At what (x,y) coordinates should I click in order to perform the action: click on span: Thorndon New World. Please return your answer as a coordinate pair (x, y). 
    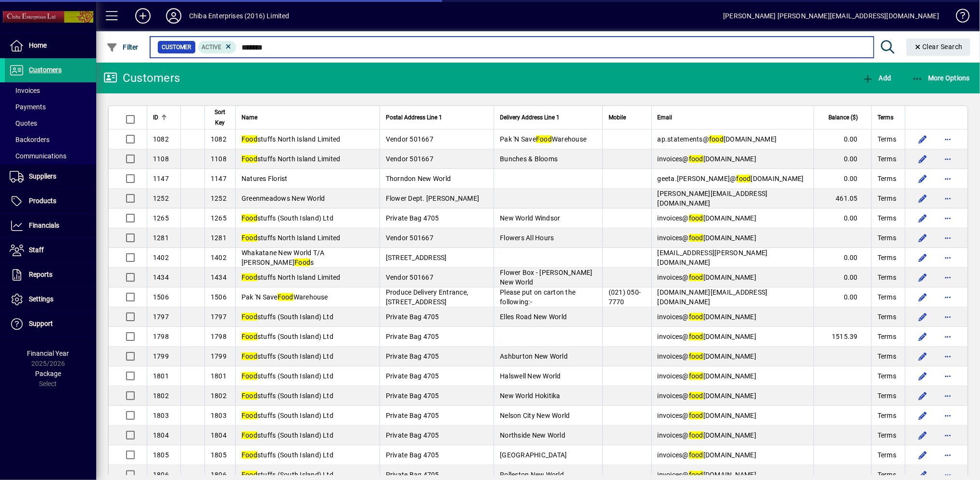
    Looking at the image, I should click on (418, 179).